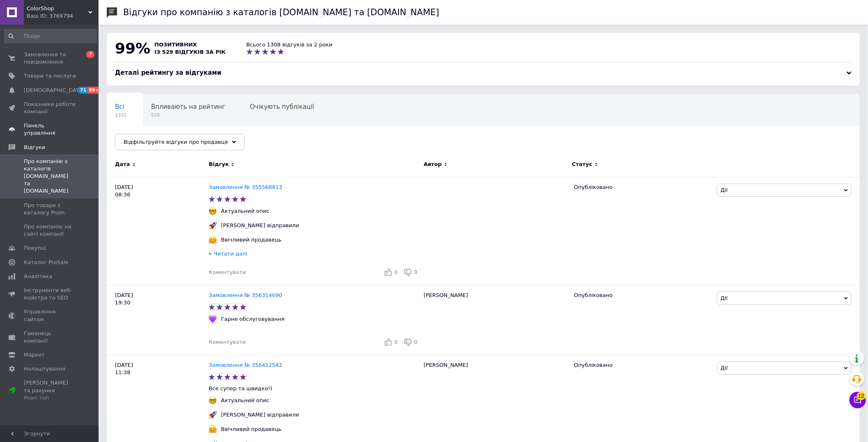 The height and width of the screenshot is (442, 868). Describe the element at coordinates (50, 76) in the screenshot. I see `span: Товари та послуги` at that location.